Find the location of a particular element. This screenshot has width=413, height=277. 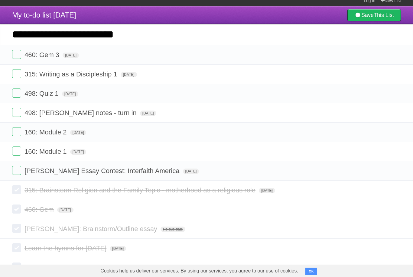

span: 315: Writing as a Discipleship 1 is located at coordinates (72, 74).